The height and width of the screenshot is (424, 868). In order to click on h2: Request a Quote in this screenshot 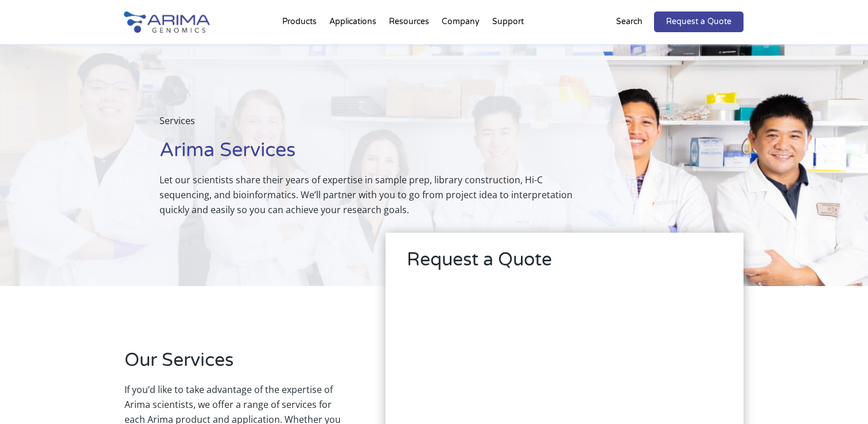, I will do `click(565, 264)`.